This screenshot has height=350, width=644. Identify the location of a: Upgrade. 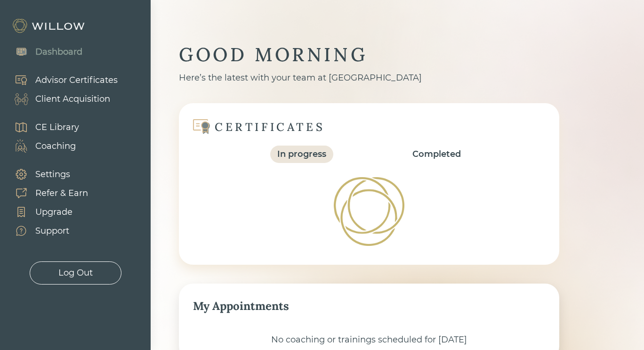
(46, 212).